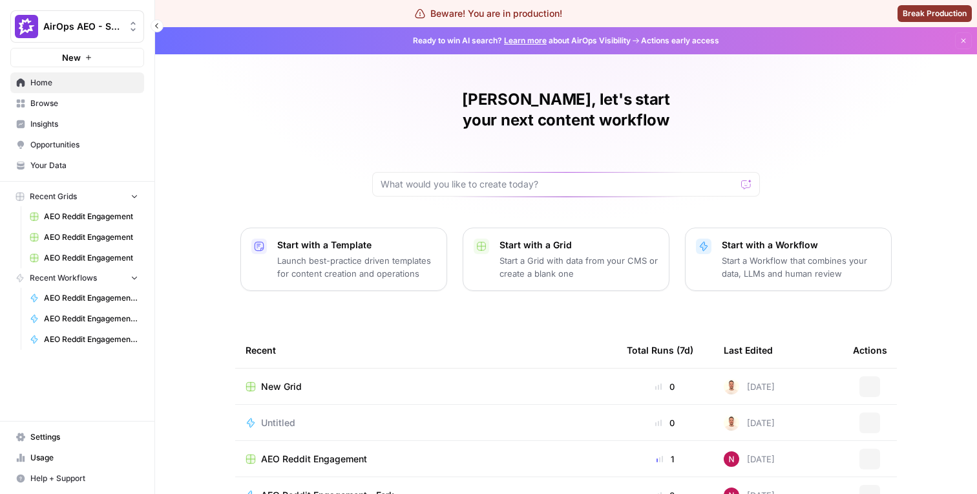  Describe the element at coordinates (525, 40) in the screenshot. I see `a: Learn more` at that location.